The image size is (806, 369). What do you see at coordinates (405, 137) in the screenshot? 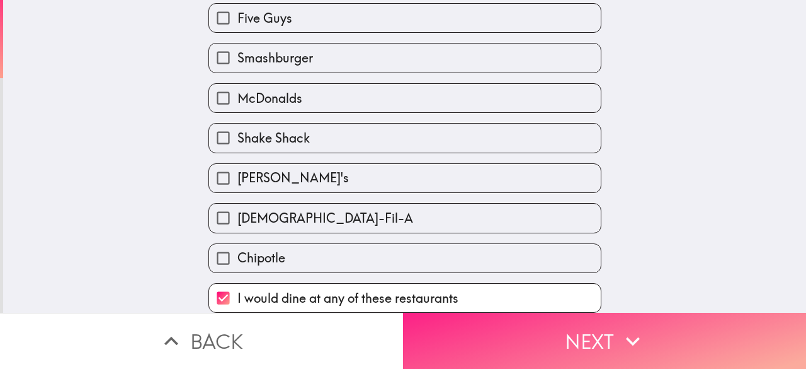
I see `button: Shake Shack` at bounding box center [405, 137].